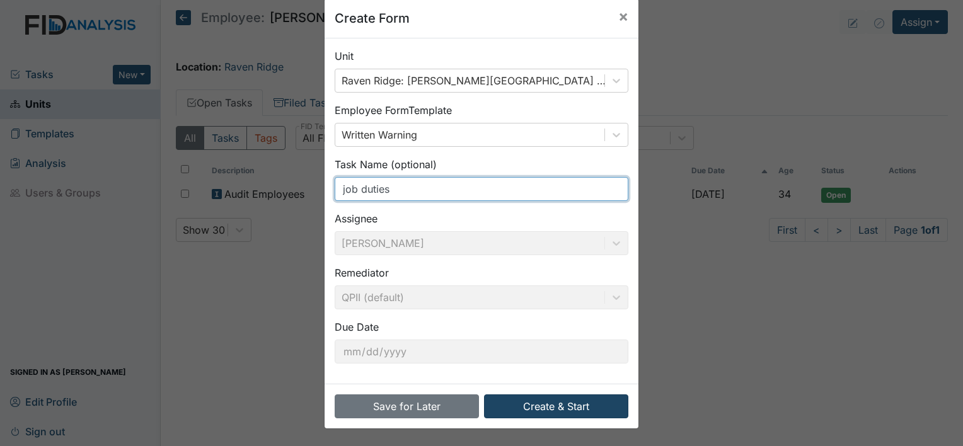 The height and width of the screenshot is (446, 963). I want to click on label: Assignee, so click(356, 219).